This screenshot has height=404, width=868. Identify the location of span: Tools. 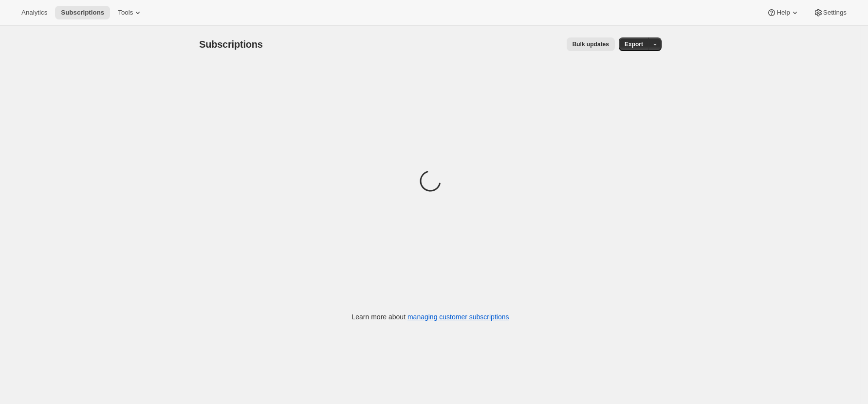
(125, 13).